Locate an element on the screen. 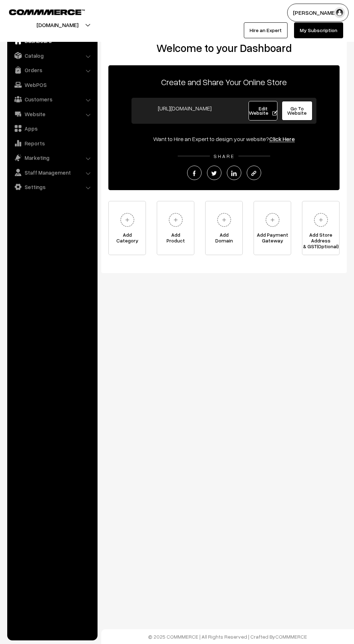  a: Reports is located at coordinates (52, 143).